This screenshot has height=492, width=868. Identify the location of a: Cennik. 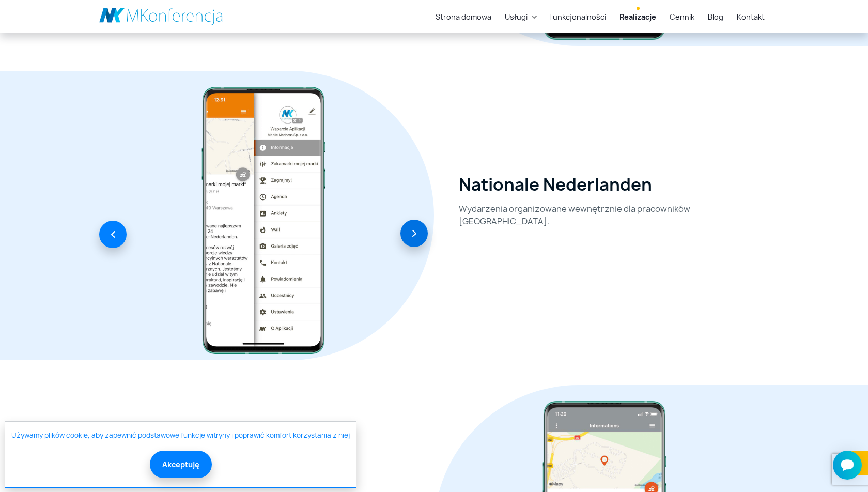
(683, 16).